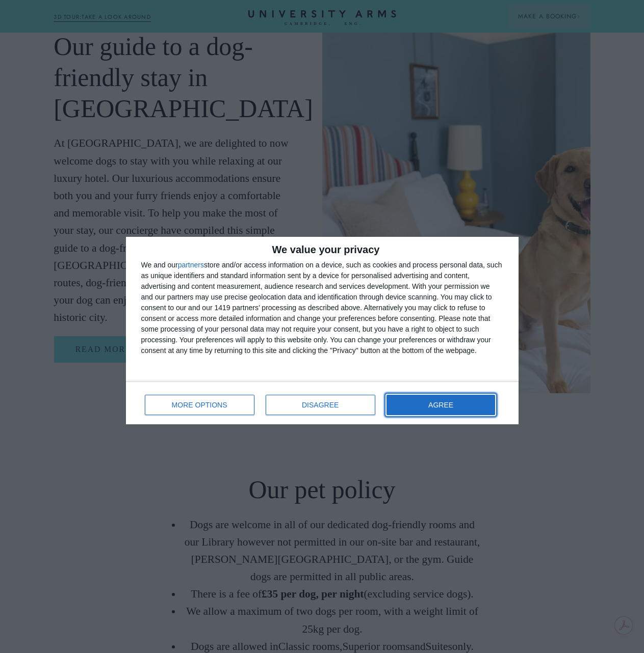 The image size is (644, 653). I want to click on span: DISAGREE, so click(320, 405).